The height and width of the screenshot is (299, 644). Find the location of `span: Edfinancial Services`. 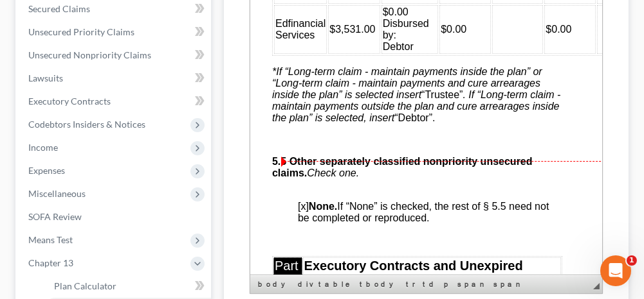

span: Edfinancial Services is located at coordinates (50, 43).